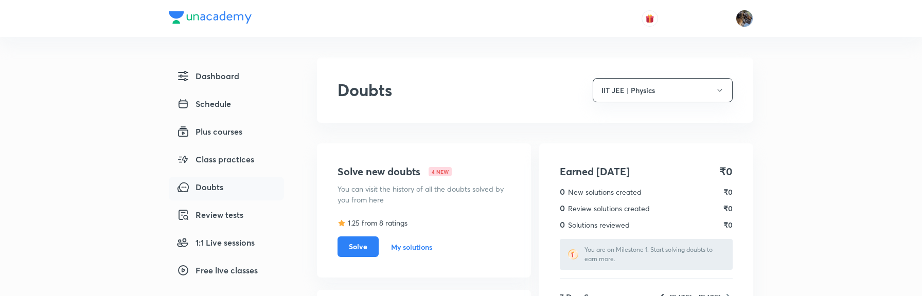  I want to click on span: Class practices, so click(216, 159).